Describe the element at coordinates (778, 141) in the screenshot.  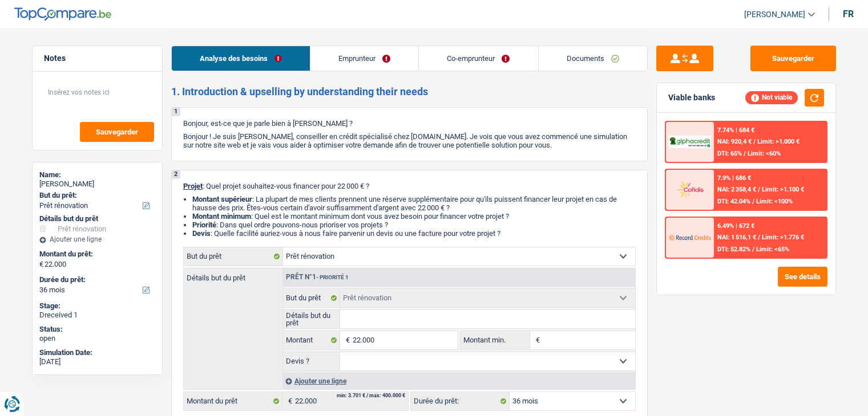
I see `span: Limit: >1.000 €` at that location.